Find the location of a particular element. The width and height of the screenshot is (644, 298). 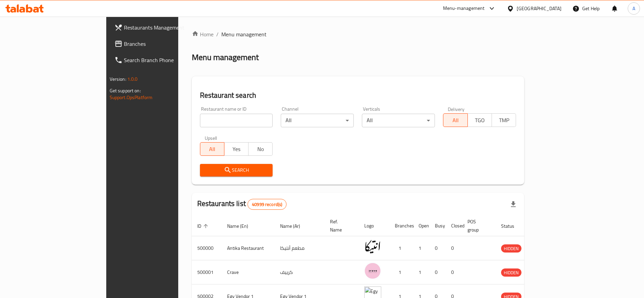

span: Menu management is located at coordinates (244, 34).